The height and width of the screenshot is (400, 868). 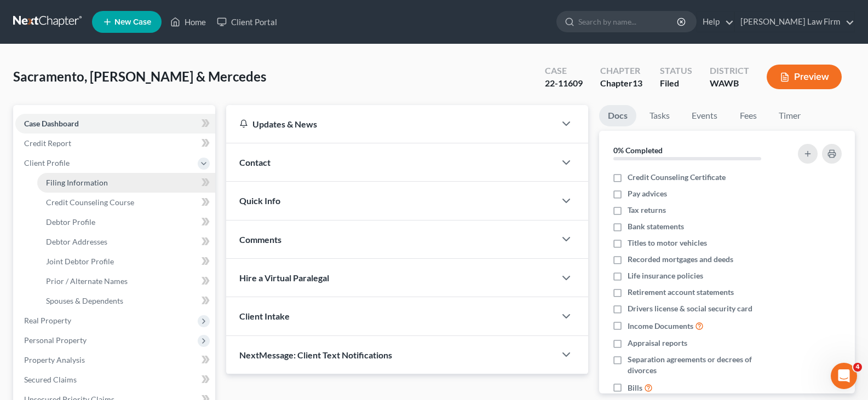 What do you see at coordinates (115, 380) in the screenshot?
I see `a: Secured Claims` at bounding box center [115, 380].